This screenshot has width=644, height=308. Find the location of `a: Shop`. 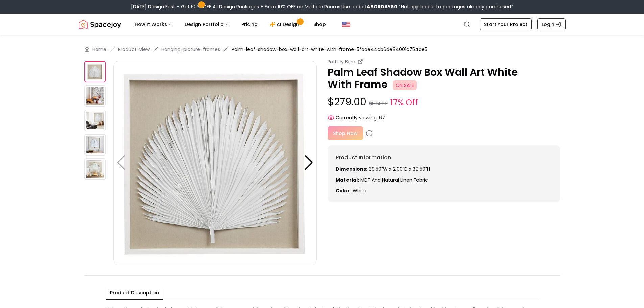

a: Shop is located at coordinates (320, 25).